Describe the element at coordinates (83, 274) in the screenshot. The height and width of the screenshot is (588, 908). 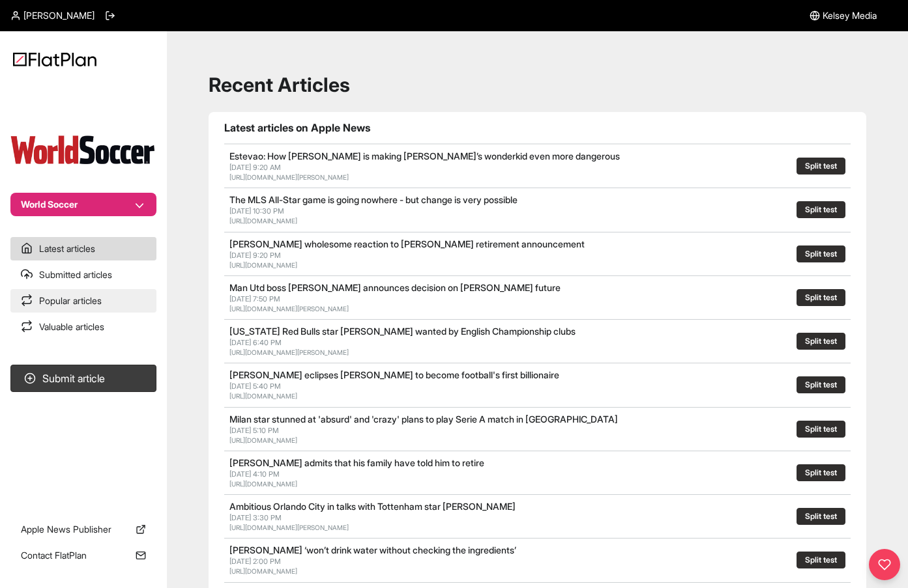
I see `a: Submitted articles` at that location.